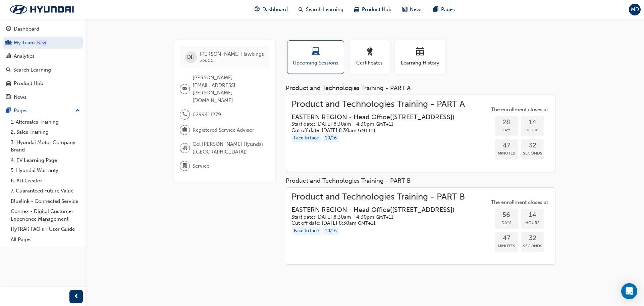 This screenshot has height=306, width=644. I want to click on a: 3. Hyundai Motor Company Brand, so click(45, 146).